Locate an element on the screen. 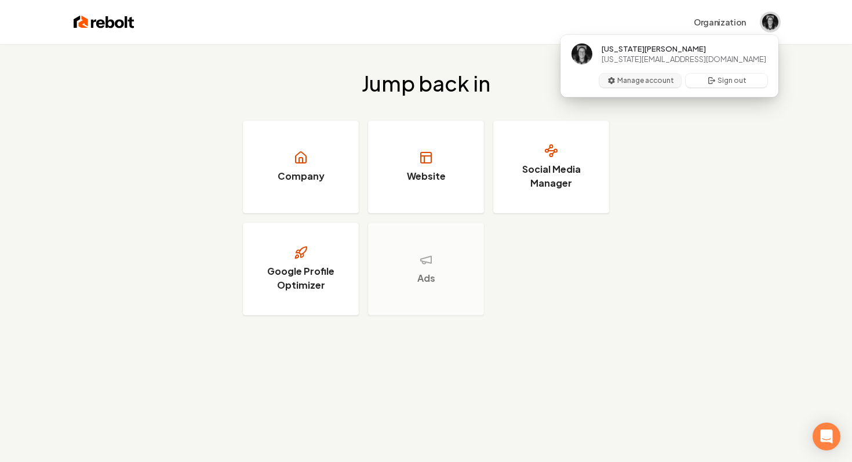 This screenshot has width=852, height=462. button: Close user button is located at coordinates (770, 22).